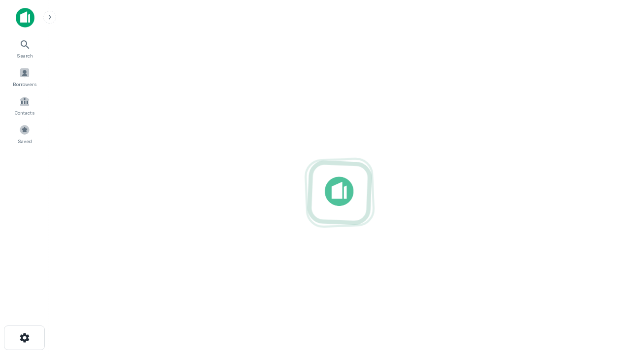  Describe the element at coordinates (605, 299) in the screenshot. I see `div: Chat Widget` at that location.